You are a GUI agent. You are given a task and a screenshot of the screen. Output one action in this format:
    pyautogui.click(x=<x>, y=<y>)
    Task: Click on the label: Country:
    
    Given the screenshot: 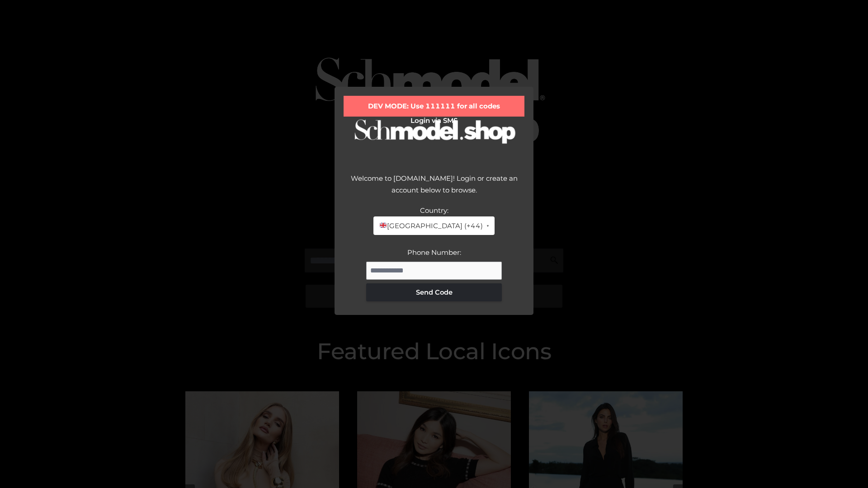 What is the action you would take?
    pyautogui.click(x=434, y=210)
    